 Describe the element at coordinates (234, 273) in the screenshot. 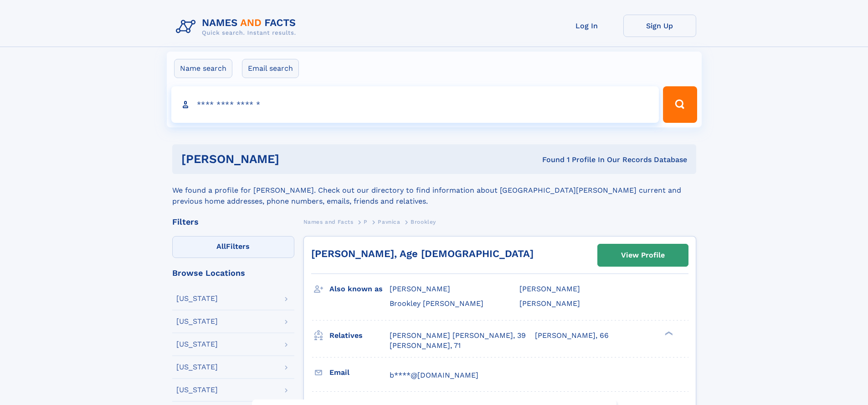

I see `div: Browse Locations` at that location.